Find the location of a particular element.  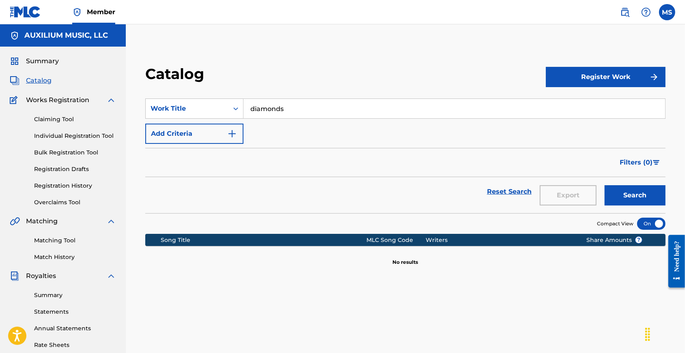

a: Registration Drafts is located at coordinates (75, 169).